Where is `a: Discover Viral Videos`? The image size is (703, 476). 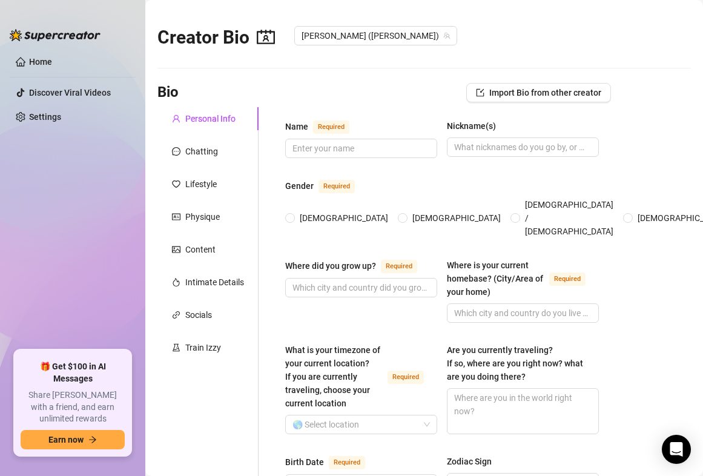 a: Discover Viral Videos is located at coordinates (70, 93).